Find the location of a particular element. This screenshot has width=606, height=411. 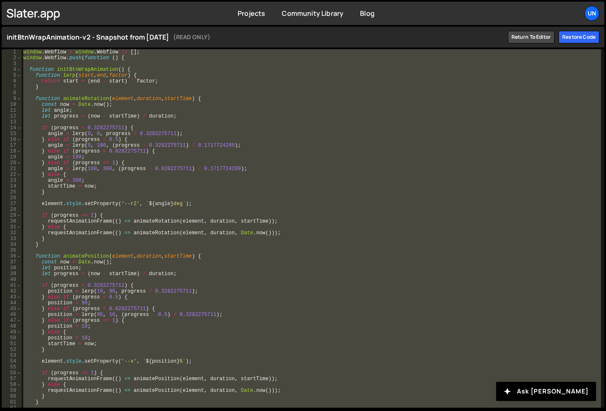

div: 6 is located at coordinates (12, 81).